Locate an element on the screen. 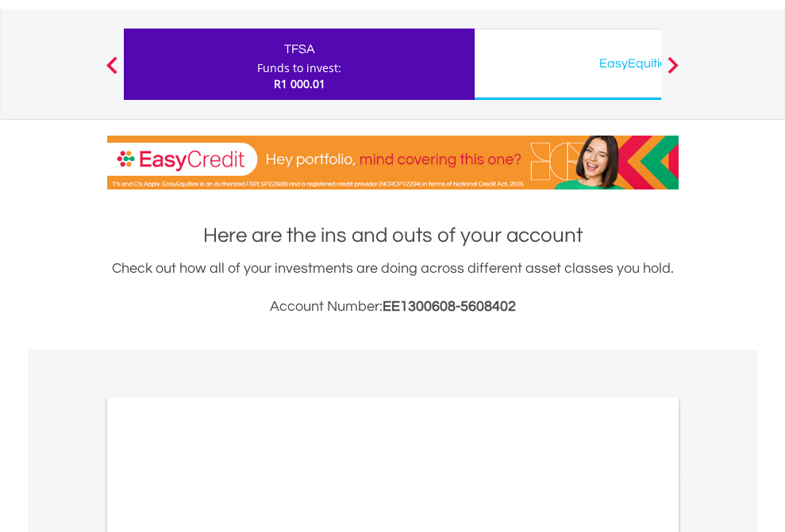 The image size is (785, 532). div: Funds to invest: is located at coordinates (300, 68).